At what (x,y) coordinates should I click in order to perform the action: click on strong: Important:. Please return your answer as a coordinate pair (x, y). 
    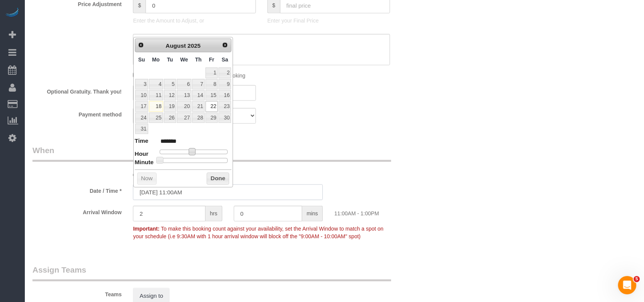
    Looking at the image, I should click on (146, 229).